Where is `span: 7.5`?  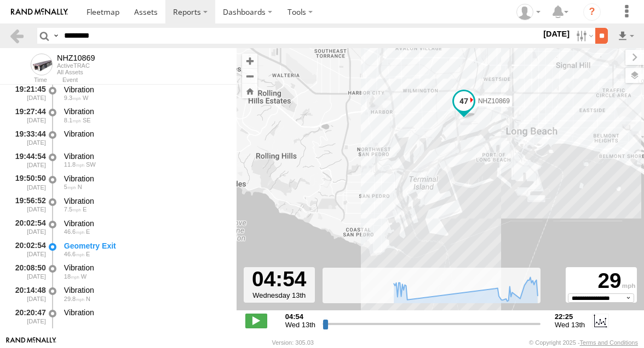 span: 7.5 is located at coordinates (72, 209).